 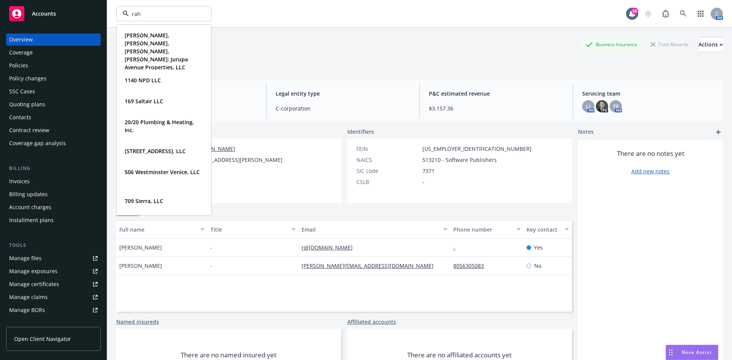 I want to click on div: Summary of insurance, so click(x=38, y=323).